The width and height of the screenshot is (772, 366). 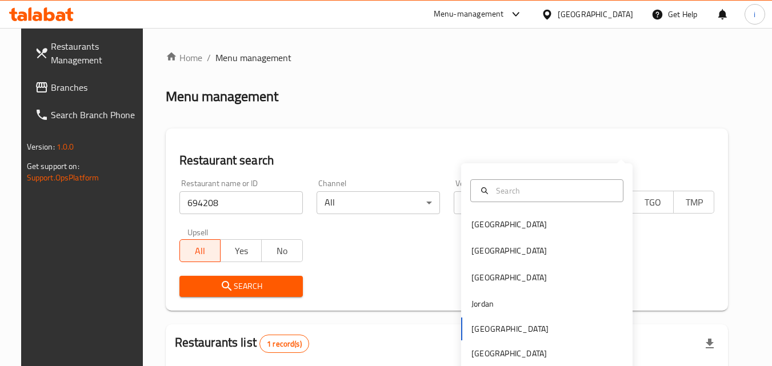 What do you see at coordinates (241, 251) in the screenshot?
I see `button: Yes` at bounding box center [241, 251].